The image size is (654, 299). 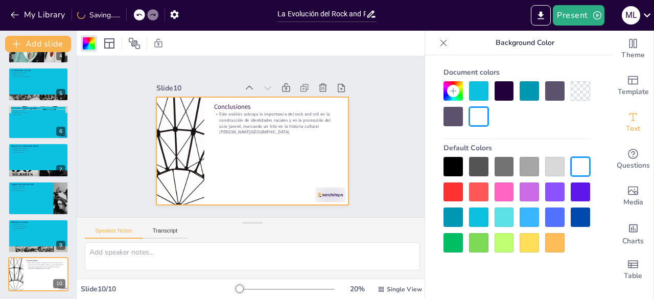 I want to click on div: Slide 10 / 10, so click(x=158, y=289).